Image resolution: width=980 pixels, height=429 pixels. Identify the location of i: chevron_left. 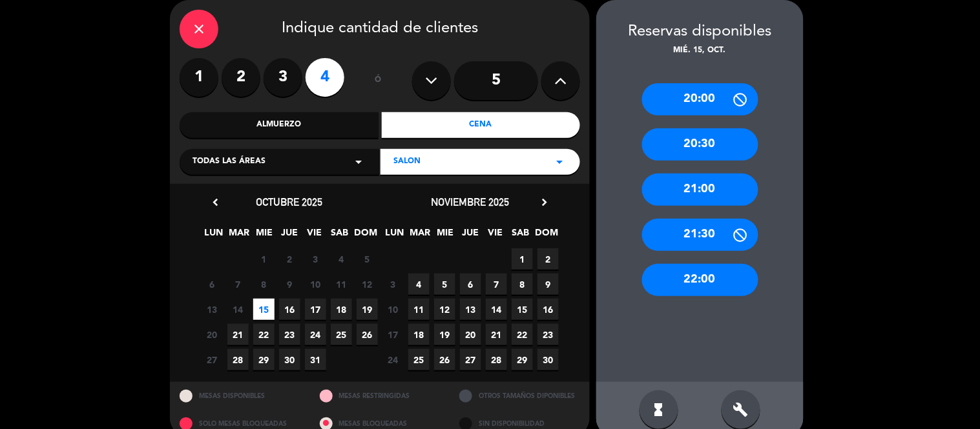
(215, 202).